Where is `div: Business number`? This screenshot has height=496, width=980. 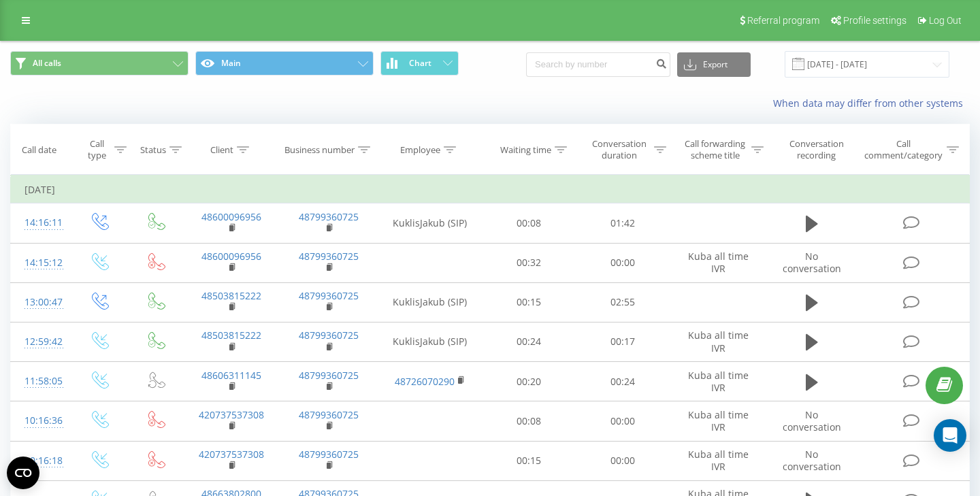 div: Business number is located at coordinates (319, 149).